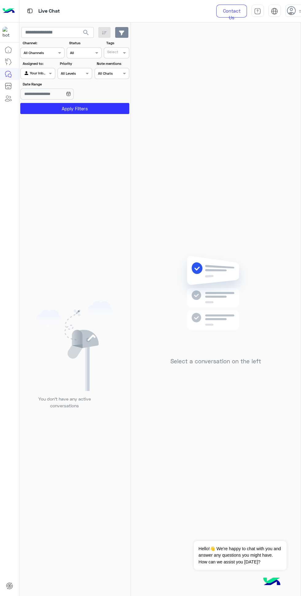 Image resolution: width=301 pixels, height=596 pixels. What do you see at coordinates (86, 33) in the screenshot?
I see `button: search` at bounding box center [86, 33].